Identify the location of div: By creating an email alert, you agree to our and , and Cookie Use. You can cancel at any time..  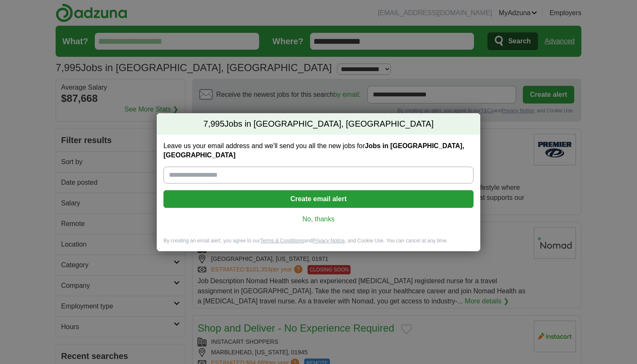
(318, 244).